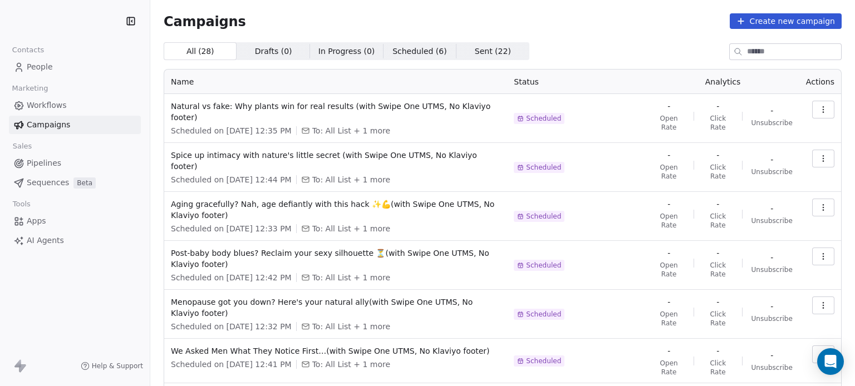 Image resolution: width=855 pixels, height=386 pixels. What do you see at coordinates (493, 51) in the screenshot?
I see `span: Sent ( 22 )` at bounding box center [493, 51].